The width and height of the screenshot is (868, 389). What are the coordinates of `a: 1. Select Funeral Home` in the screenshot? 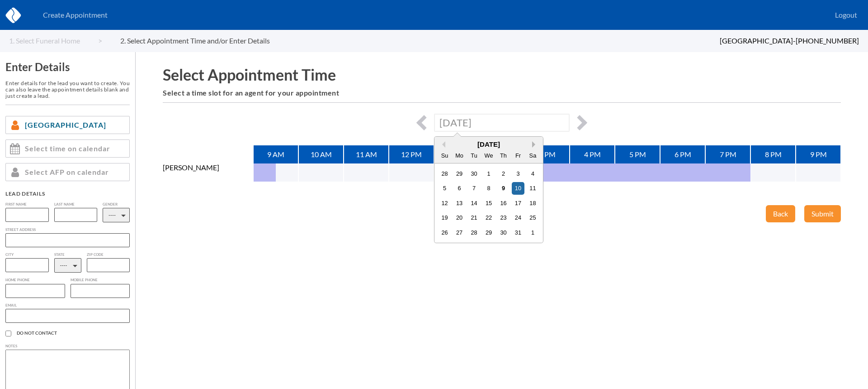 It's located at (56, 41).